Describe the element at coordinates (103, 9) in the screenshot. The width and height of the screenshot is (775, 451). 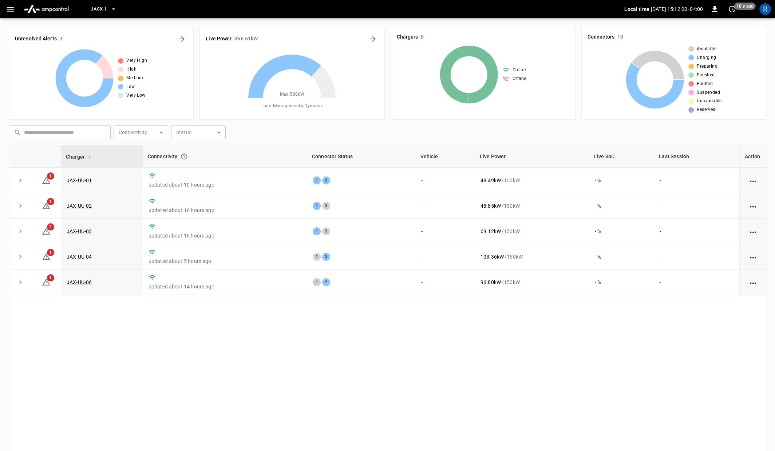
I see `button: JACX 1` at that location.